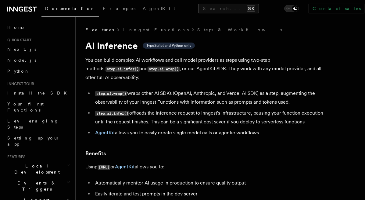  What do you see at coordinates (22, 49) in the screenshot?
I see `span: Next.js` at bounding box center [22, 49].